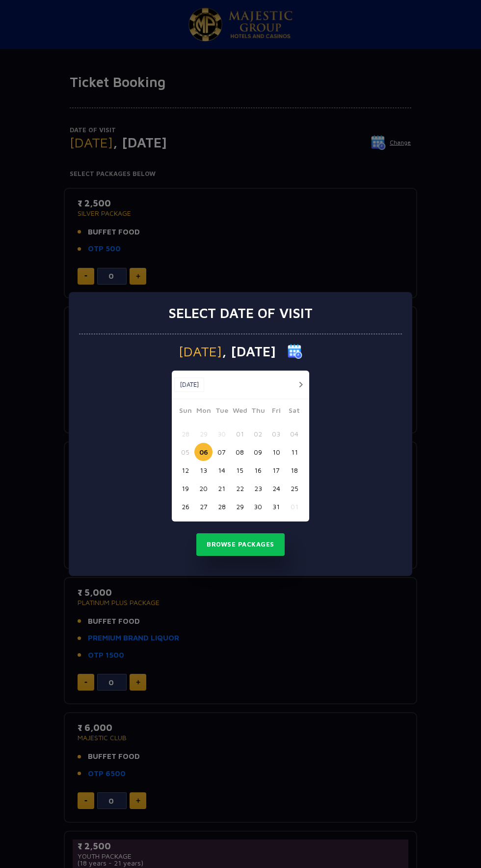 The width and height of the screenshot is (481, 868). What do you see at coordinates (221, 488) in the screenshot?
I see `button: 21` at bounding box center [221, 488].